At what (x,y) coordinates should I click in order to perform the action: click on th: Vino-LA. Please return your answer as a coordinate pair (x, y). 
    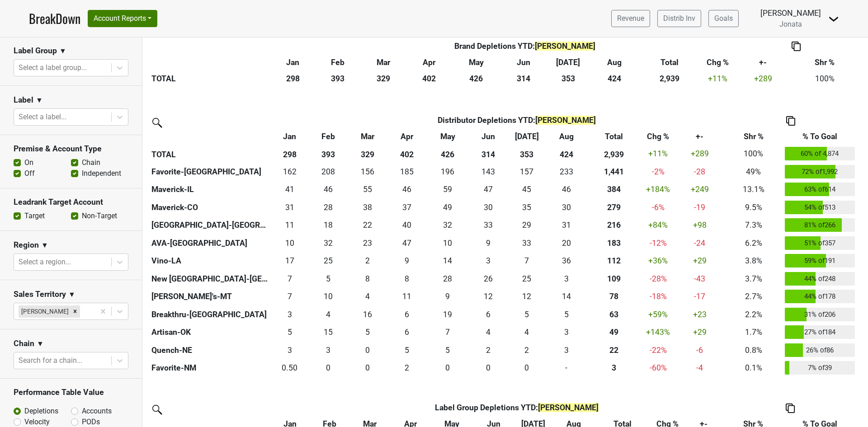
    Looking at the image, I should click on (210, 261).